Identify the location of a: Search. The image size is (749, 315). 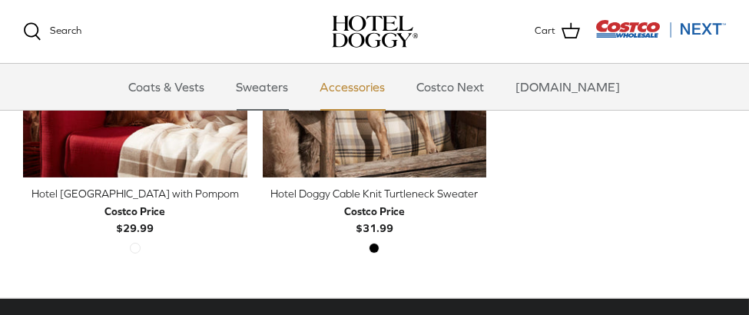
(52, 32).